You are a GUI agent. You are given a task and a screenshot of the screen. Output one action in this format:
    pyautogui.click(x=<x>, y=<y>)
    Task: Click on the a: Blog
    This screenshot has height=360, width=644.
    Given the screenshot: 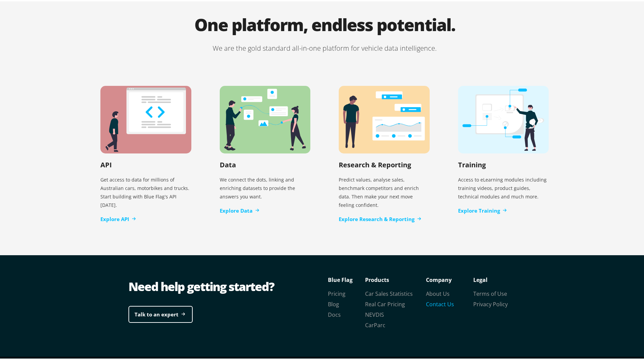 What is the action you would take?
    pyautogui.click(x=333, y=303)
    